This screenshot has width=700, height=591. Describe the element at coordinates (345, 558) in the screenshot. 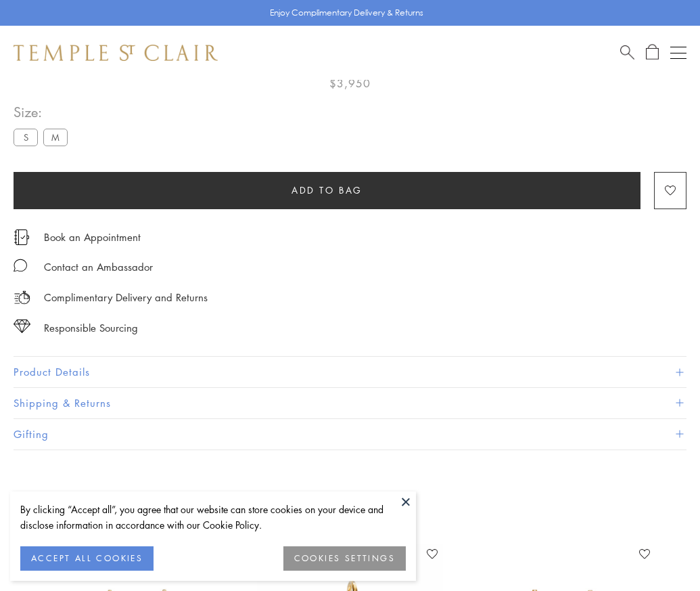

I see `button: COOKIES SETTINGS` at that location.